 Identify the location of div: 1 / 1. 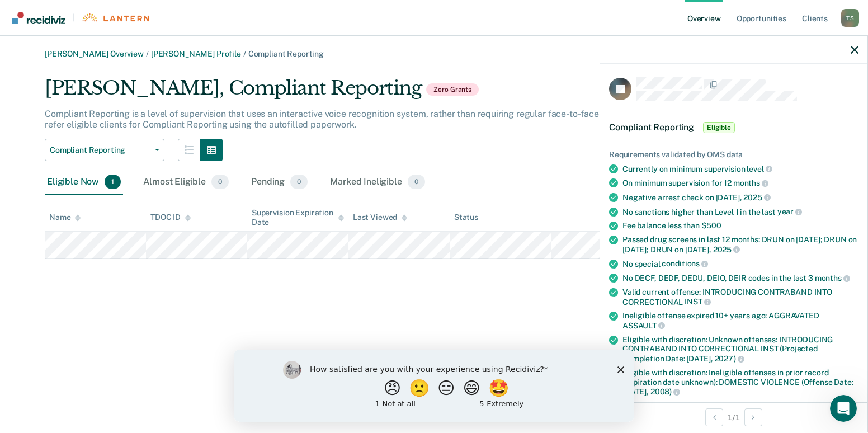
(734, 417).